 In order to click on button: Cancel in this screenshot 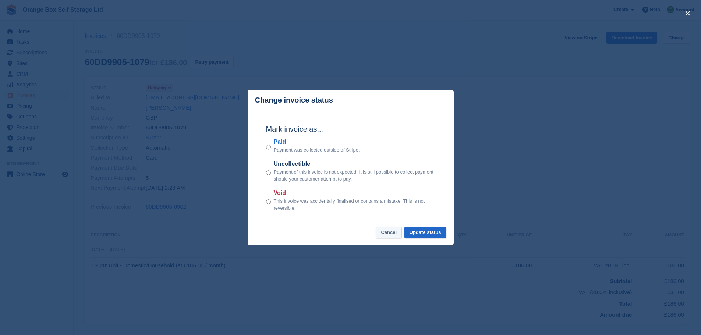, I will do `click(388, 232)`.